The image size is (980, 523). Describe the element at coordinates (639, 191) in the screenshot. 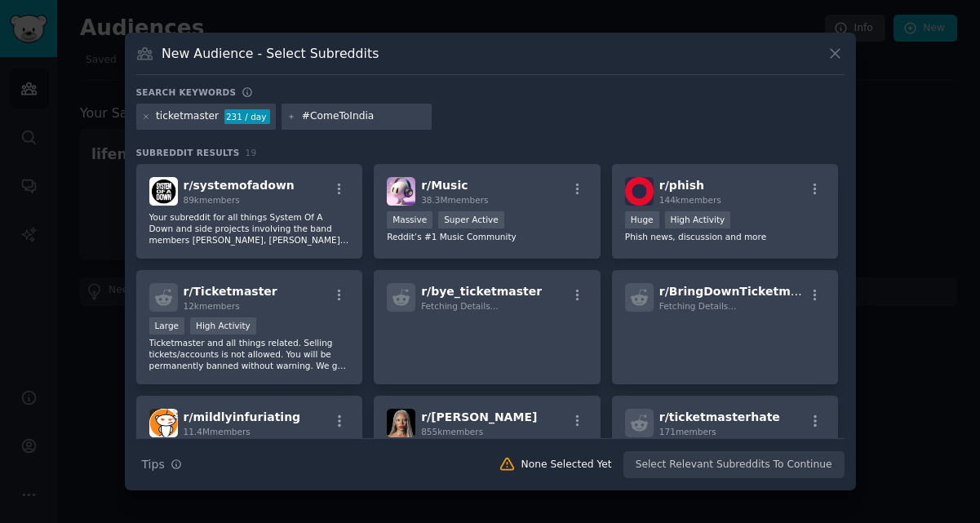

I see `img: phish` at that location.